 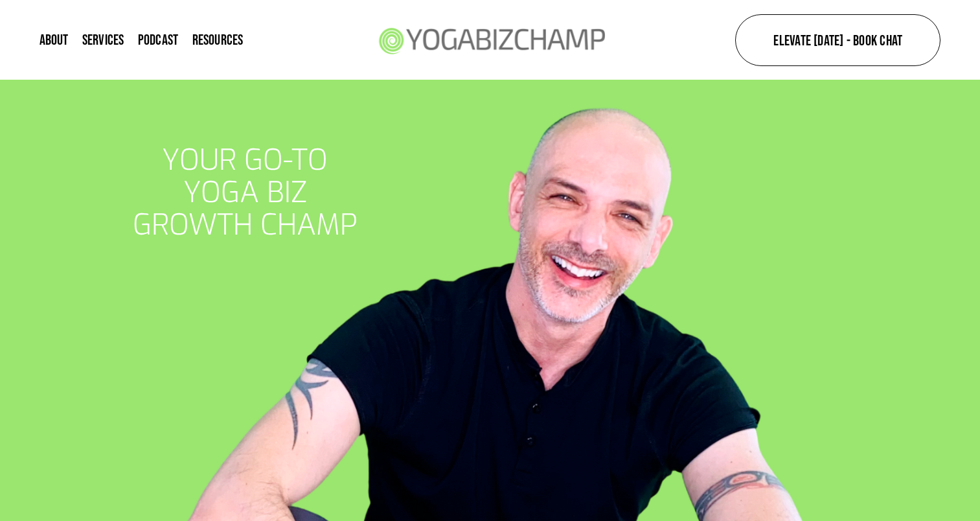 I want to click on a: Instagram, so click(x=799, y=226).